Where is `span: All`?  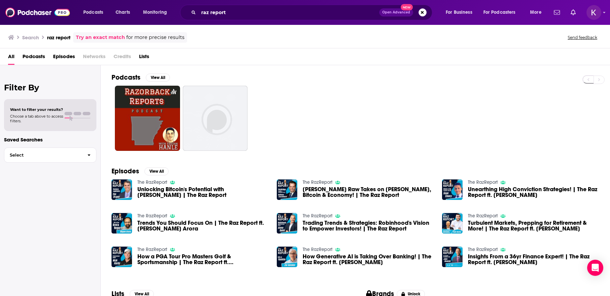 span: All is located at coordinates (11, 58).